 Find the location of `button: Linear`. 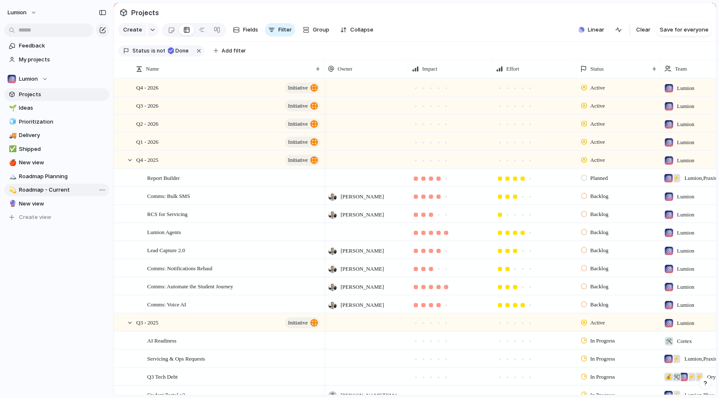

button: Linear is located at coordinates (591, 30).